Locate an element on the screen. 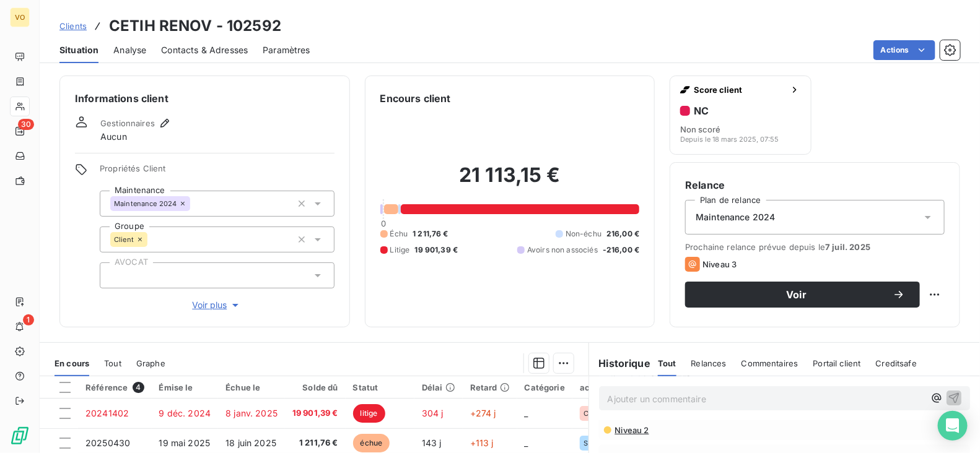 The width and height of the screenshot is (980, 453). button: Voir is located at coordinates (802, 295).